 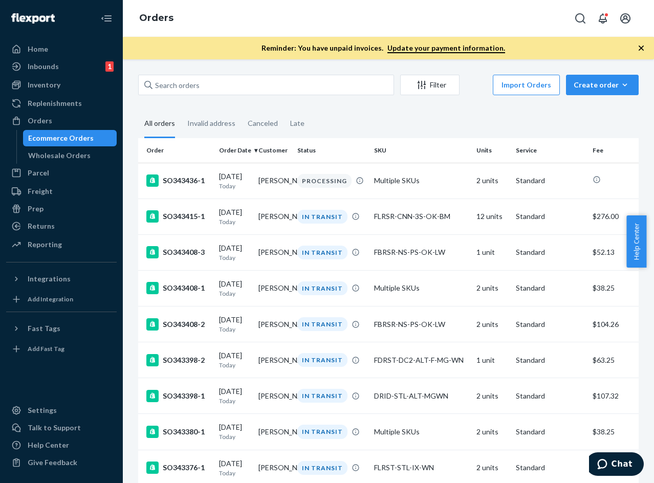 What do you see at coordinates (603, 18) in the screenshot?
I see `button: Open notifications` at bounding box center [603, 18].